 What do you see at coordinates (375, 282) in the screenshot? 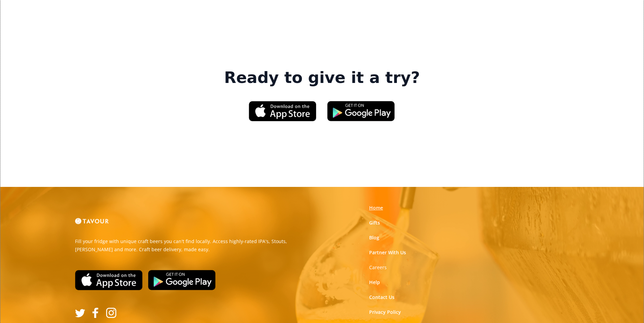
I see `a: Help` at bounding box center [375, 282].